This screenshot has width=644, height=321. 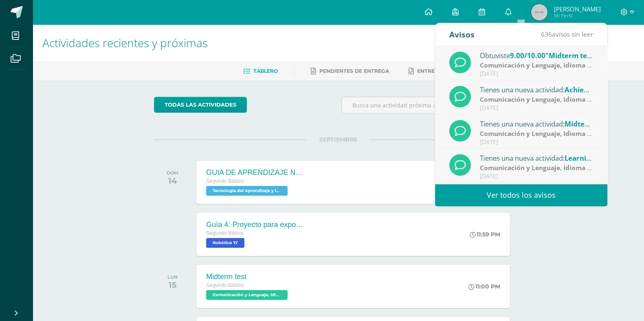 What do you see at coordinates (594, 90) in the screenshot?
I see `span: Achievement test` at bounding box center [594, 90].